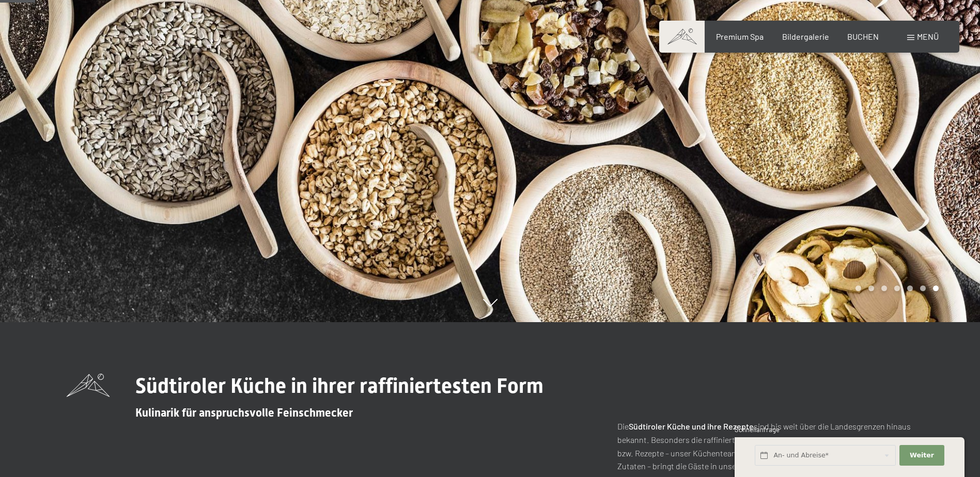 The image size is (980, 477). What do you see at coordinates (739, 36) in the screenshot?
I see `span: Premium Spa` at bounding box center [739, 36].